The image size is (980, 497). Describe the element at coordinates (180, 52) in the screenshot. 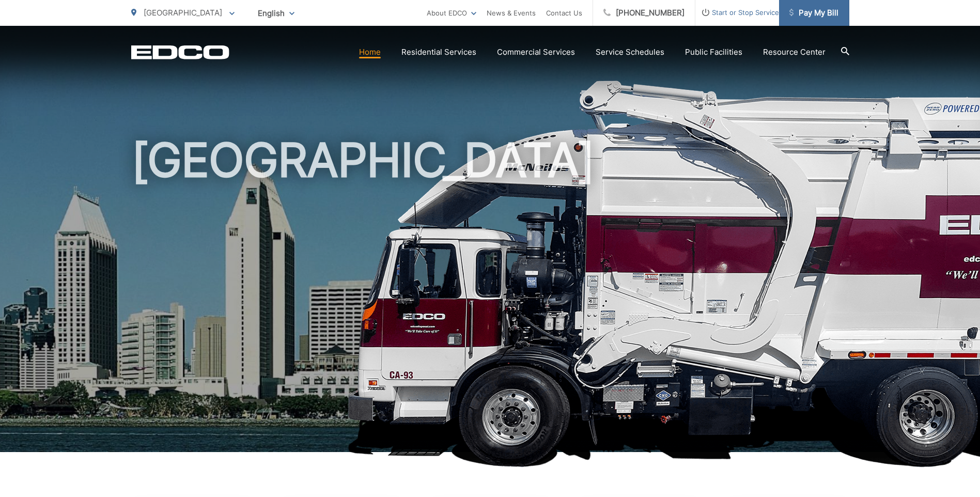

I see `a: EDCD logo. Return to the homepage.` at that location.